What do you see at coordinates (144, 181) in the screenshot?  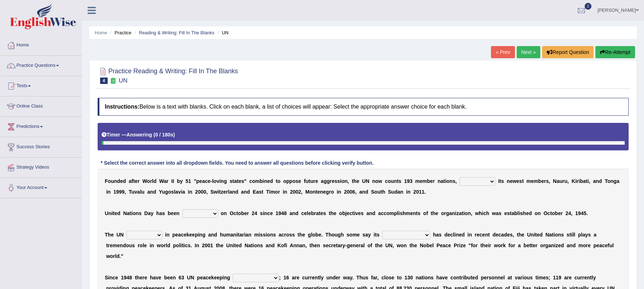 I see `b: W` at bounding box center [144, 181].